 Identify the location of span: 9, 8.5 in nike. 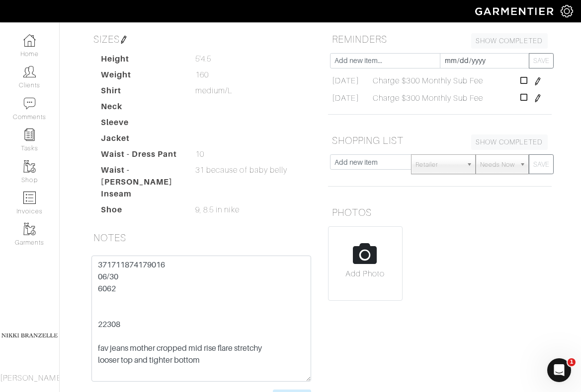
(217, 210).